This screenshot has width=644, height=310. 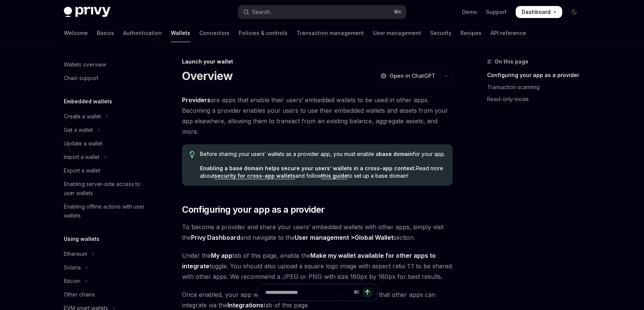 What do you see at coordinates (106, 65) in the screenshot?
I see `a: Wallets overview` at bounding box center [106, 65].